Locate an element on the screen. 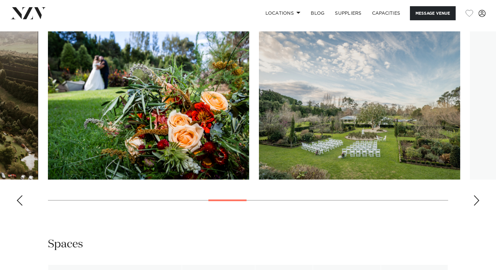  a: Capacities is located at coordinates (386, 13).